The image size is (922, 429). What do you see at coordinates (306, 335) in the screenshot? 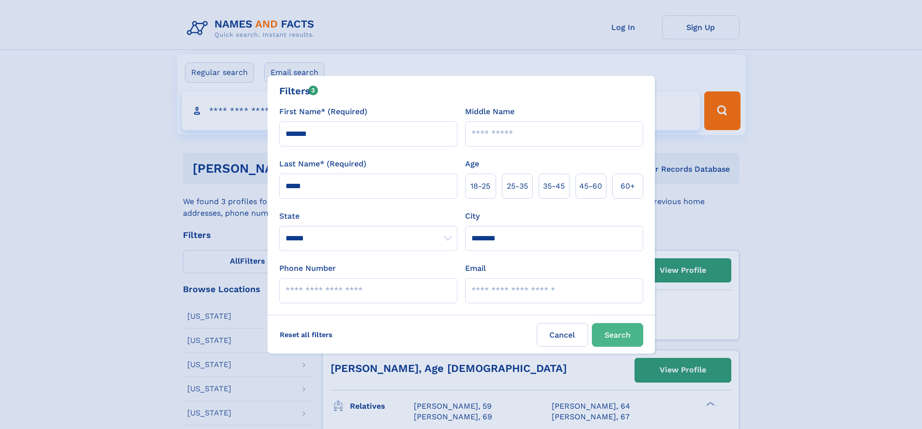
I see `label: Reset all filters` at bounding box center [306, 335].